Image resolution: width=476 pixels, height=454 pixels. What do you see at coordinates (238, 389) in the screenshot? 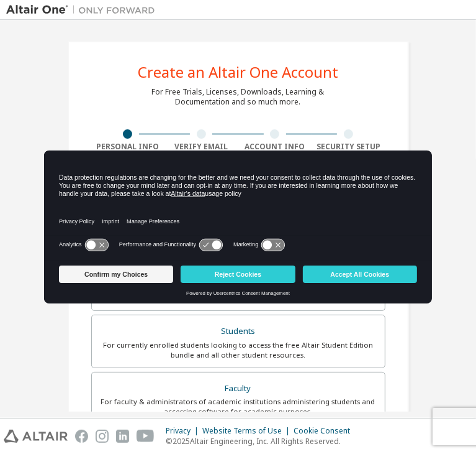
I see `div: Faculty` at bounding box center [238, 389].